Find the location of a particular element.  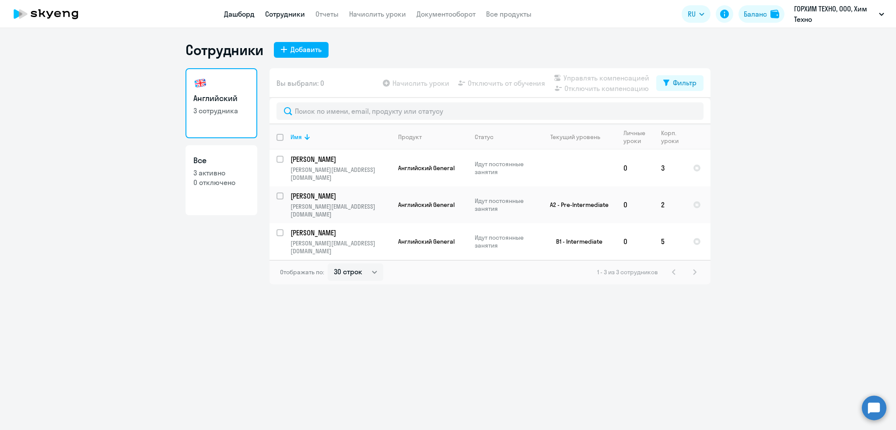

span: RU is located at coordinates (692, 14).